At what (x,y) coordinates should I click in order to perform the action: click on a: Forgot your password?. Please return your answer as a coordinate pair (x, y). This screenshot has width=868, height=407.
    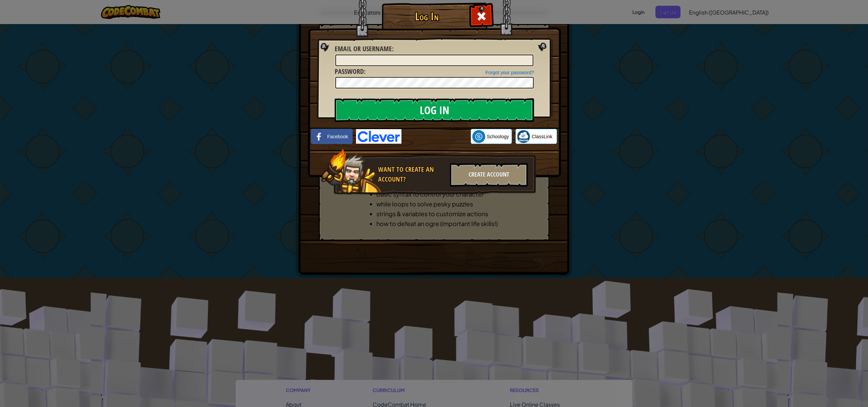
    Looking at the image, I should click on (510, 72).